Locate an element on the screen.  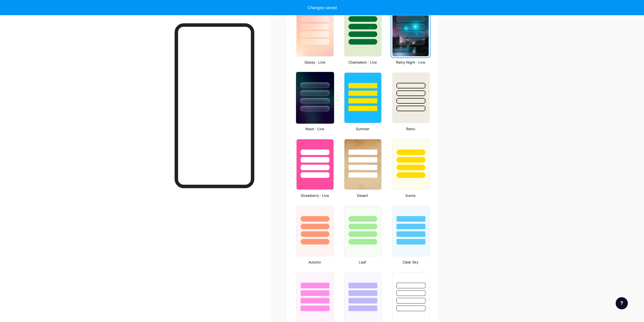
div: Sunny is located at coordinates (410, 195).